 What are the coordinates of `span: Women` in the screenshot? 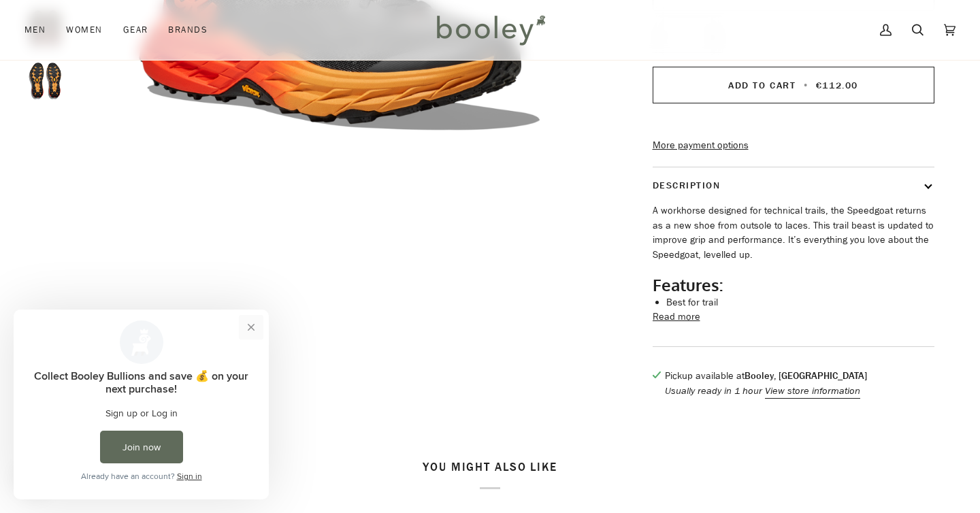 It's located at (83, 30).